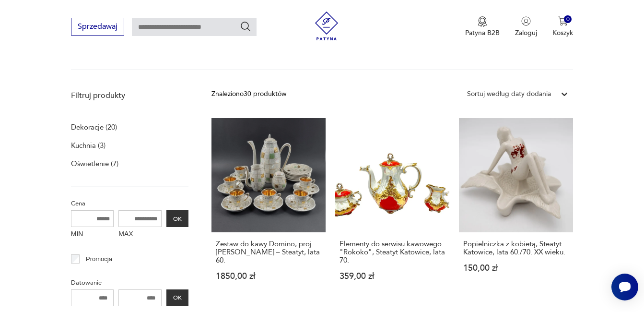 The image size is (644, 312). What do you see at coordinates (94, 164) in the screenshot?
I see `a: Oświetlenie (7)` at bounding box center [94, 164].